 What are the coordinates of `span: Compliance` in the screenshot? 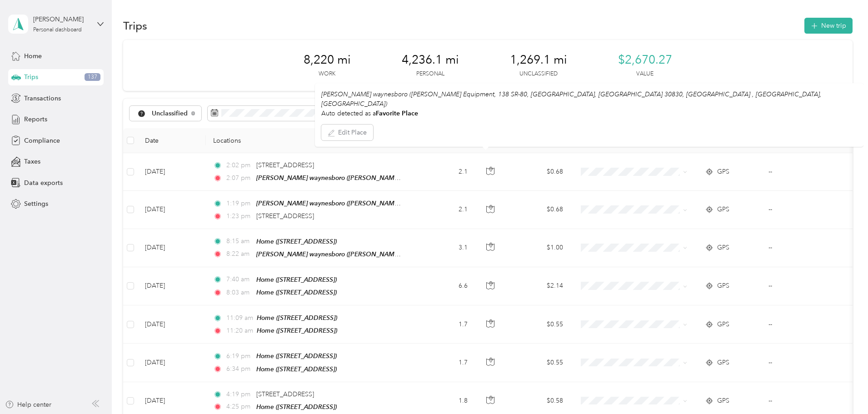 It's located at (42, 141).